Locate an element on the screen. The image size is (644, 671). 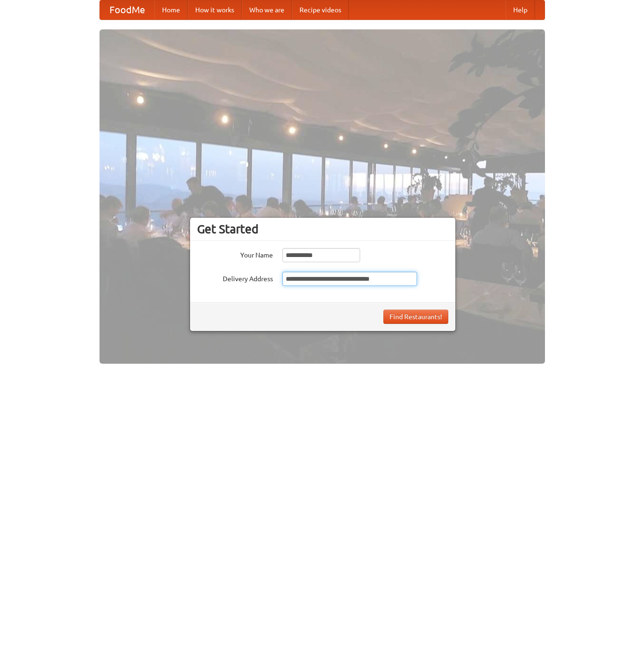
a: Recipe videos is located at coordinates (321, 10).